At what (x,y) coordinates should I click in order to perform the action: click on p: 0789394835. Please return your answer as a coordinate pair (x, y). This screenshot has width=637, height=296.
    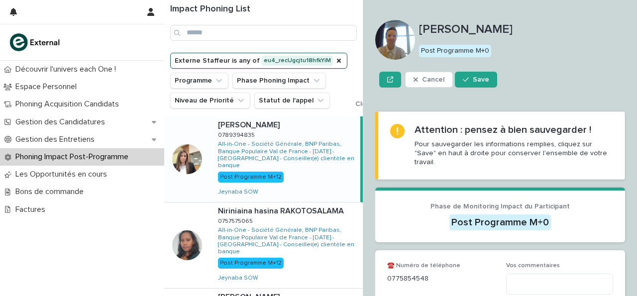
    Looking at the image, I should click on (237, 134).